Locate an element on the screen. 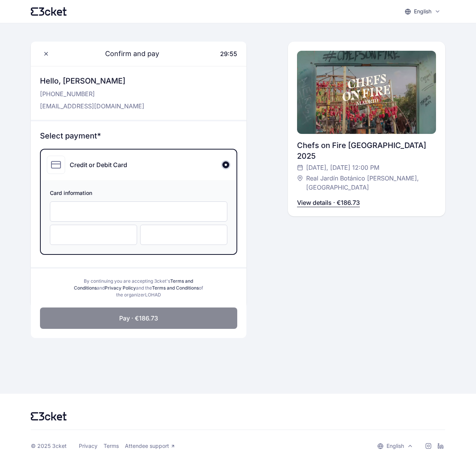 Image resolution: width=476 pixels, height=462 pixels. button: Pay · €186.73 is located at coordinates (139, 318).